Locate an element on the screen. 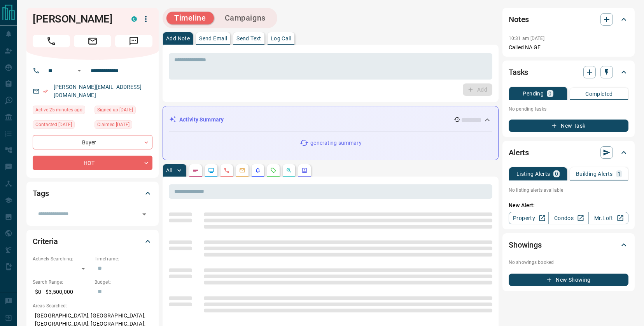 Image resolution: width=644 pixels, height=326 pixels. p: No showings booked is located at coordinates (568, 262).